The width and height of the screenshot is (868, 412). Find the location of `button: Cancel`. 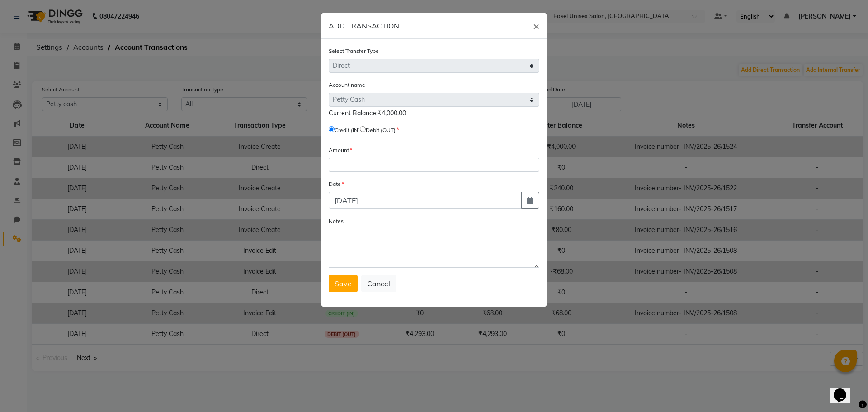

button: Cancel is located at coordinates (379, 284).